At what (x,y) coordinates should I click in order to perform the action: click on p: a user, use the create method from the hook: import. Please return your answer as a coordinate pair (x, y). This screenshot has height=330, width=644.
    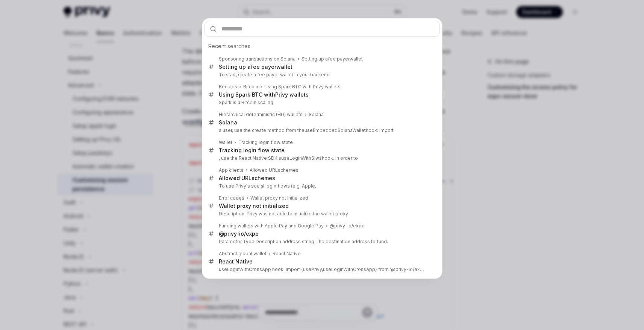
    Looking at the image, I should click on (321, 130).